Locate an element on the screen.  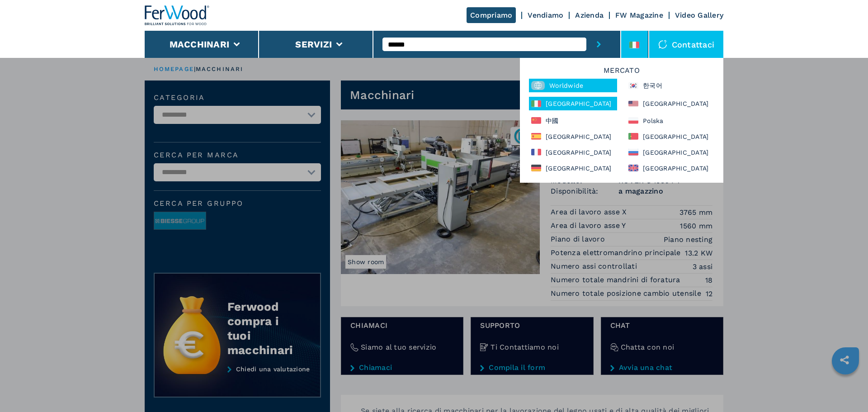
div: Polska is located at coordinates (670, 120).